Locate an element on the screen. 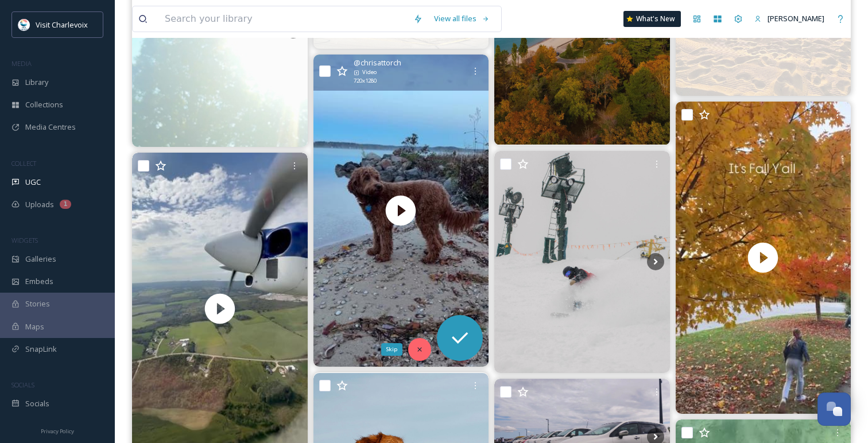  img: Safety check! Have you secured your 25/26 season pass? Our pass sale ends at midnight 10.10.25 (l... is located at coordinates (582, 262).